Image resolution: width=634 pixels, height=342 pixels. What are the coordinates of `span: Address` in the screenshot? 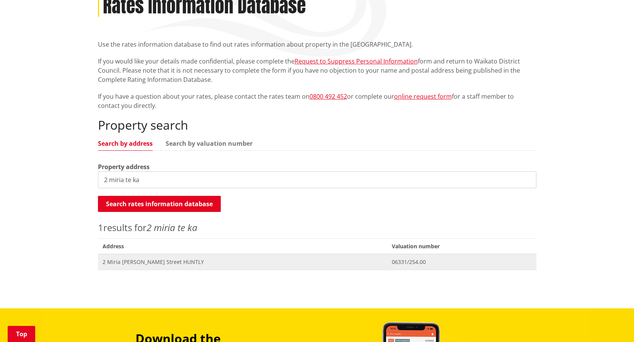 It's located at (242, 246).